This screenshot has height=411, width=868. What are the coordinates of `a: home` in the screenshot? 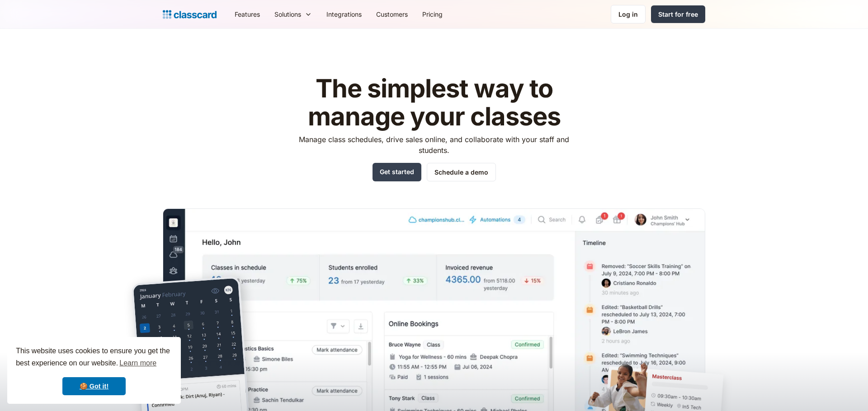 It's located at (190, 14).